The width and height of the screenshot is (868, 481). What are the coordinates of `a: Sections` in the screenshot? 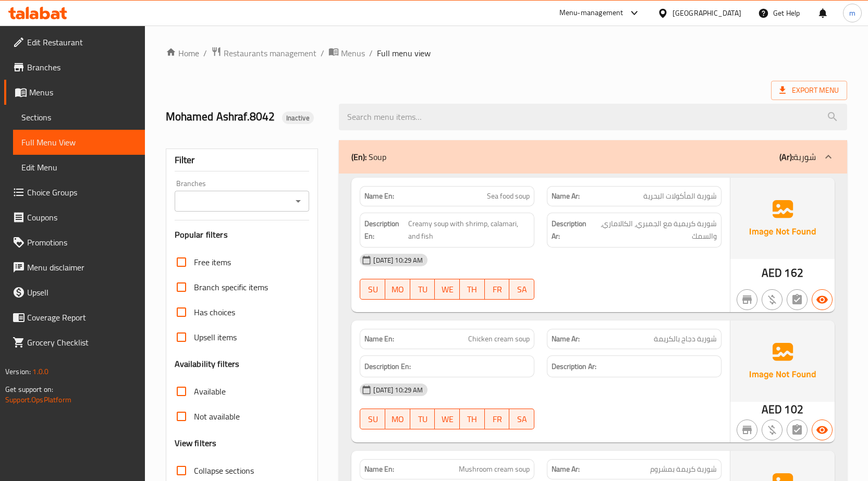 It's located at (78, 117).